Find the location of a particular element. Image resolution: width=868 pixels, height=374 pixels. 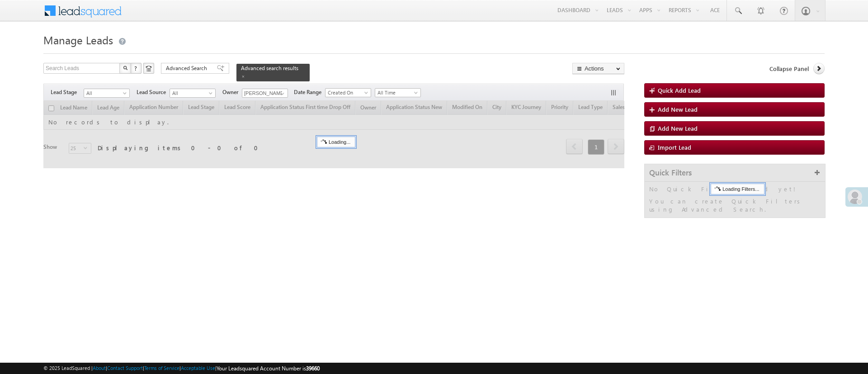

a: Terms of Service is located at coordinates (162, 367).